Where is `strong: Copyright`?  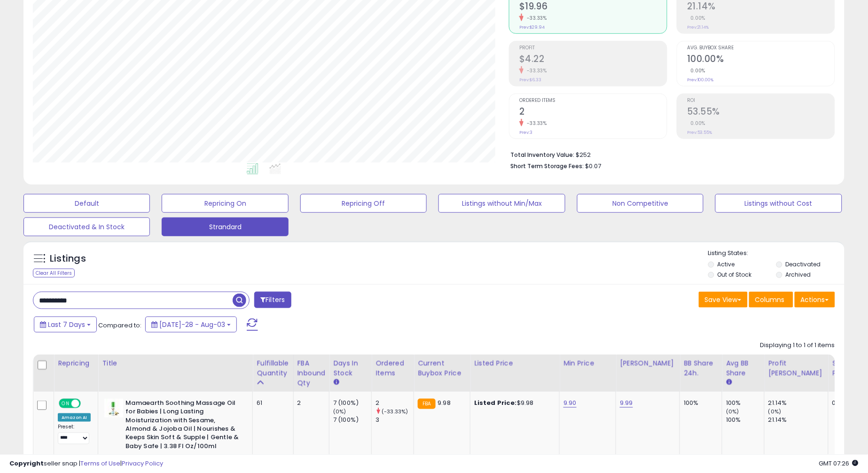
strong: Copyright is located at coordinates (26, 463).